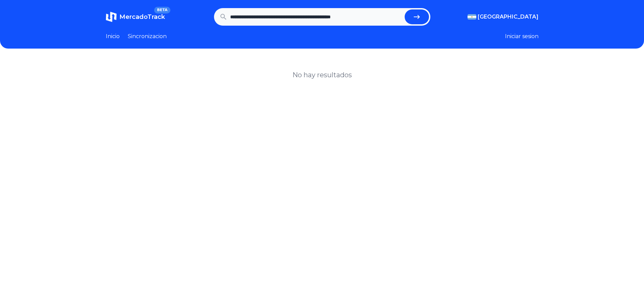 The width and height of the screenshot is (644, 305). Describe the element at coordinates (147, 36) in the screenshot. I see `a: Sincronizacion` at that location.